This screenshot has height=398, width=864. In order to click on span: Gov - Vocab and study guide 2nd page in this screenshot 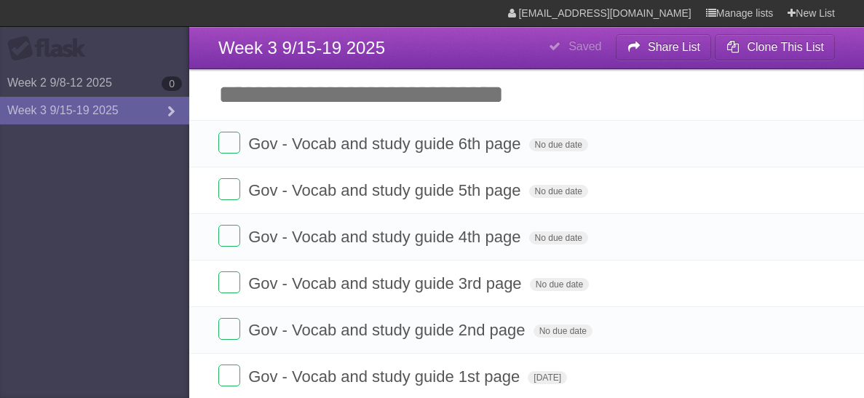, I will do `click(388, 330)`.